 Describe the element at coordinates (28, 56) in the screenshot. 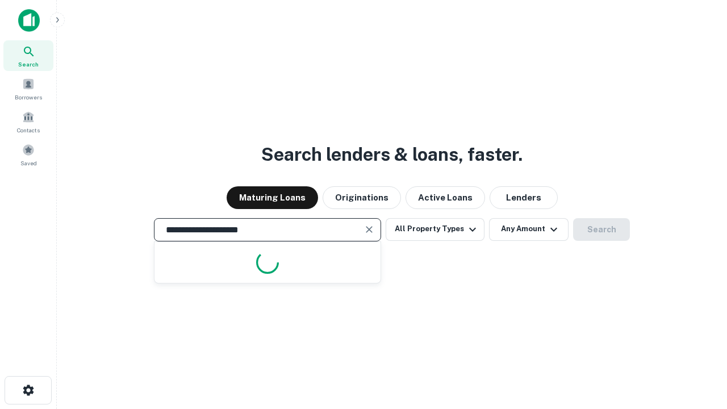

I see `a: Search` at that location.